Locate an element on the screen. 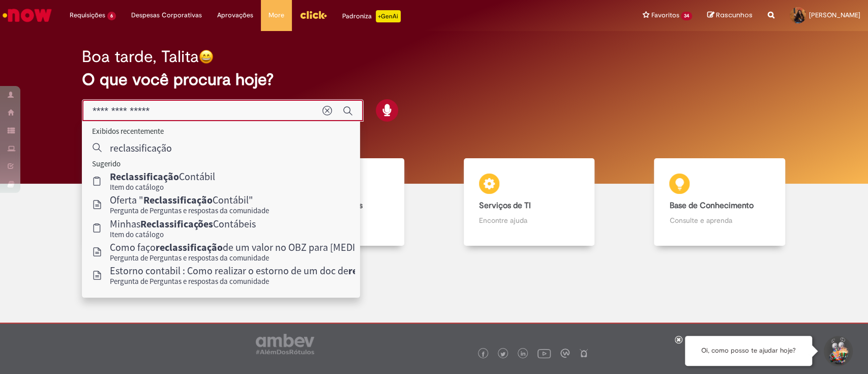 The image size is (868, 374). img: logo_footer_linkedin.png is located at coordinates (524, 354).